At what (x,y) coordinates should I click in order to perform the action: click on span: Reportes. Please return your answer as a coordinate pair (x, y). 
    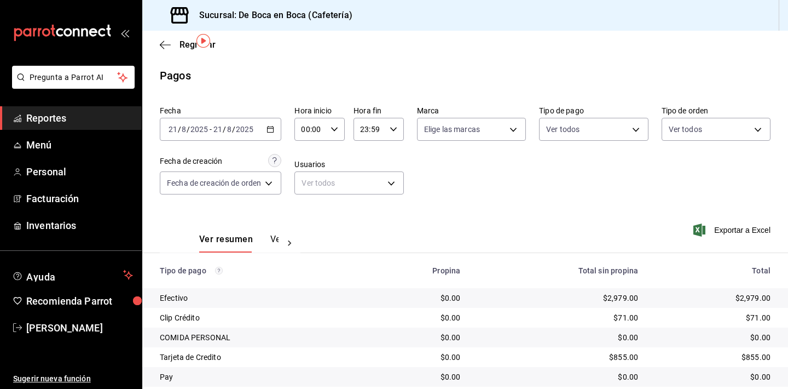
    Looking at the image, I should click on (79, 118).